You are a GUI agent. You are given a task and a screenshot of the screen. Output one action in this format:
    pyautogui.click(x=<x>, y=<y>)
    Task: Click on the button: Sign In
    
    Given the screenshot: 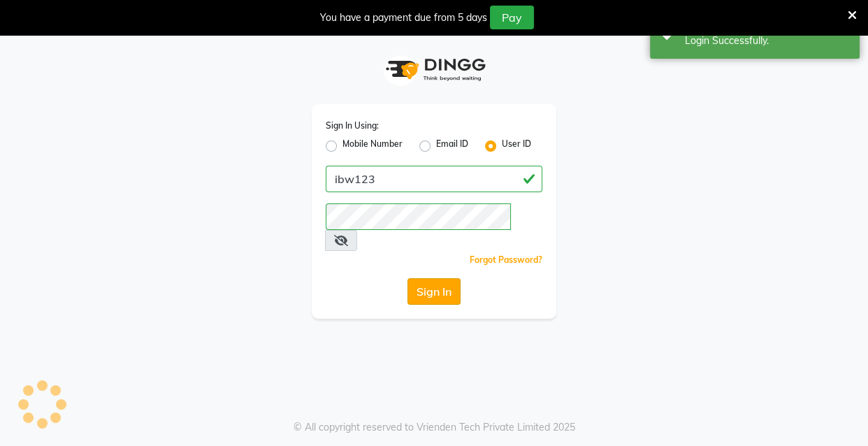 What is the action you would take?
    pyautogui.click(x=434, y=292)
    